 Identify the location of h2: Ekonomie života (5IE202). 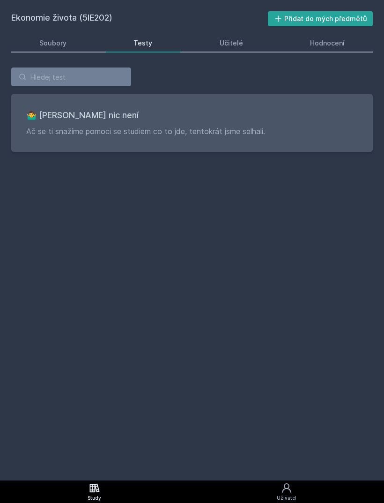
(140, 19).